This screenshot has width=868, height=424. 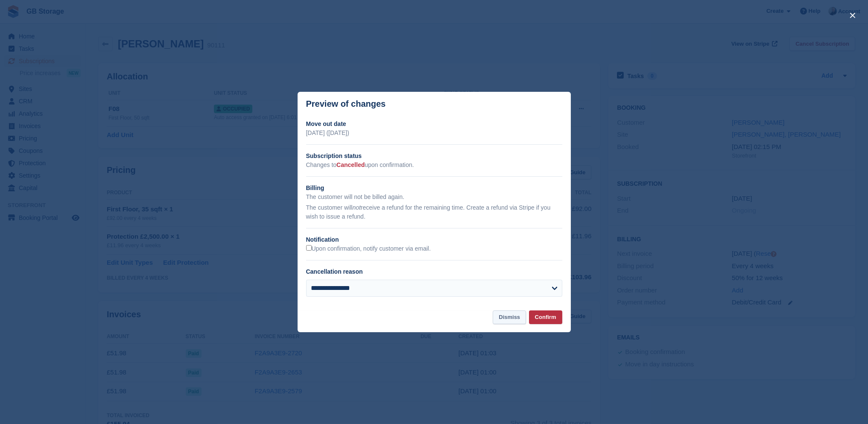 What do you see at coordinates (434, 188) in the screenshot?
I see `h2: Billing` at bounding box center [434, 188].